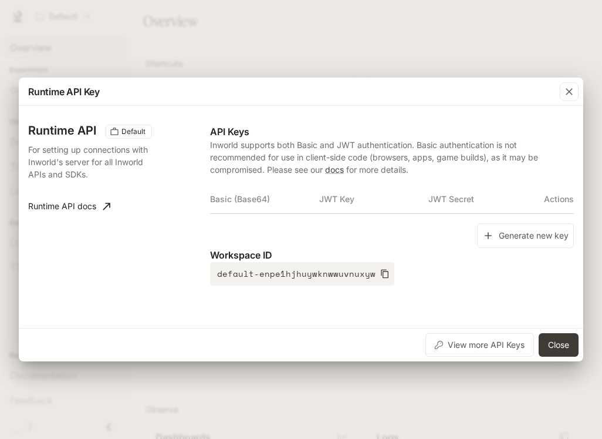 The image size is (602, 439). Describe the element at coordinates (556, 199) in the screenshot. I see `th: Actions` at that location.